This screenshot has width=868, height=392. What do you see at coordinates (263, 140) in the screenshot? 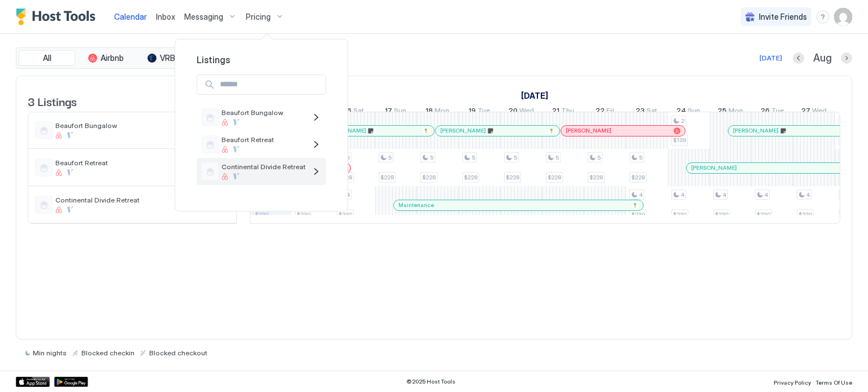
I see `span: Beaufort Retreat` at bounding box center [263, 140].